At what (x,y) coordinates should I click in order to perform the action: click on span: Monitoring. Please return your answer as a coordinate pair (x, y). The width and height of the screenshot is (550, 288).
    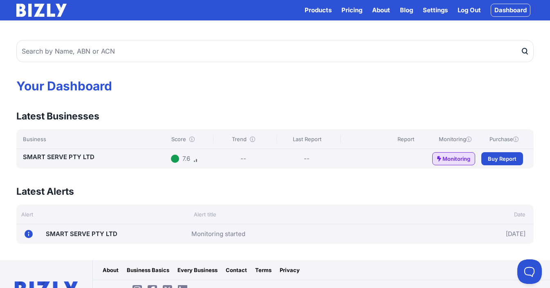
    Looking at the image, I should click on (456, 159).